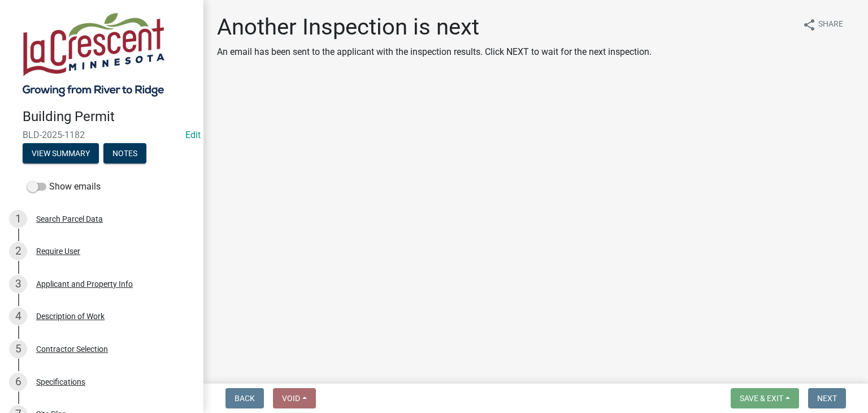  What do you see at coordinates (69, 219) in the screenshot?
I see `div: Search Parcel Data` at bounding box center [69, 219].